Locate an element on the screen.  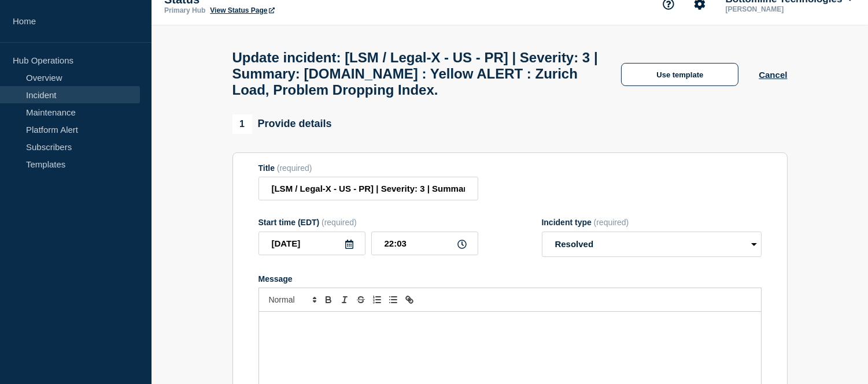
span: Font size is located at coordinates (292, 300).